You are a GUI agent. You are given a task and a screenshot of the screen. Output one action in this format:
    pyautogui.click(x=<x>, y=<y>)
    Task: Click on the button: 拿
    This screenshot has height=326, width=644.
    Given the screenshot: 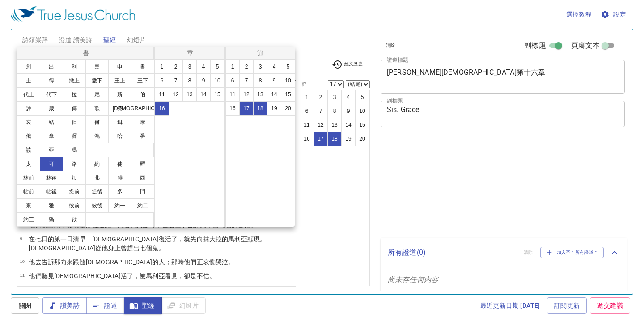 What is the action you would take?
    pyautogui.click(x=52, y=136)
    